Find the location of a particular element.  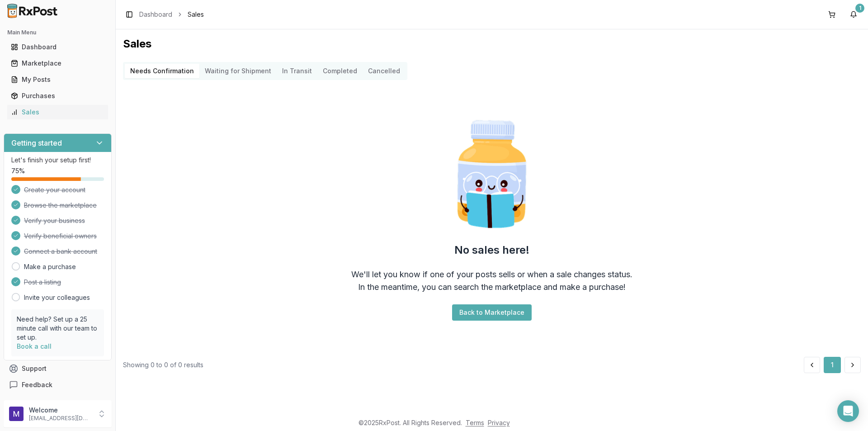

div: In the meantime, you can search the marketplace and make a purchase! is located at coordinates (492, 287).